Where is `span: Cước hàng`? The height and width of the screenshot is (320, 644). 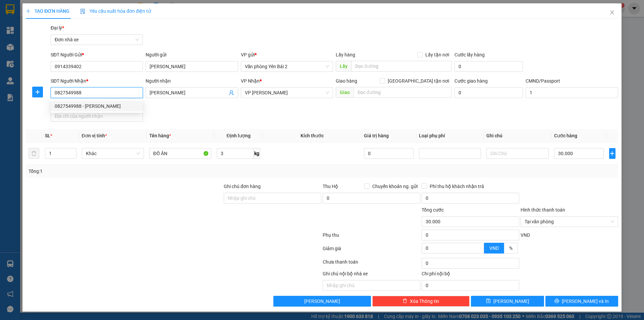
span: Cước hàng is located at coordinates (565, 136).